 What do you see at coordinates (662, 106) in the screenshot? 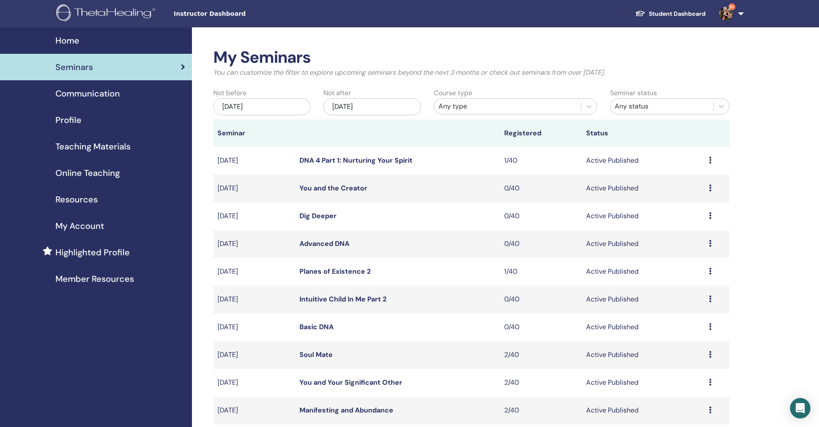
I see `div: Any status` at bounding box center [662, 106].